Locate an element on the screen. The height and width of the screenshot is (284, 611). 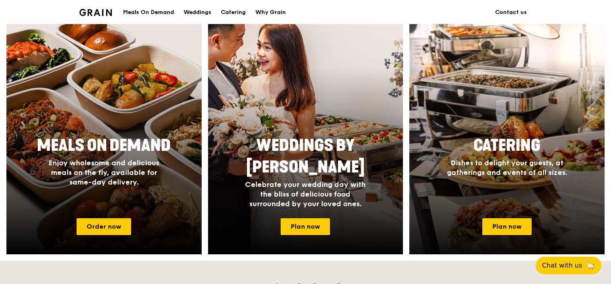
img: Grain is located at coordinates (95, 12).